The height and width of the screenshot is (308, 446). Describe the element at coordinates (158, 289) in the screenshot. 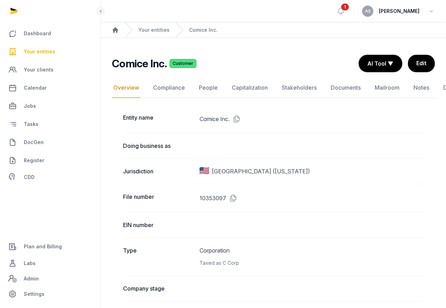

I see `dt: Company stage` at that location.